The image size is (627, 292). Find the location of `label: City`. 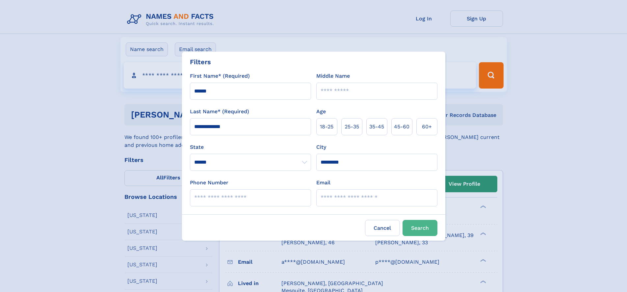

label: City is located at coordinates (321, 147).